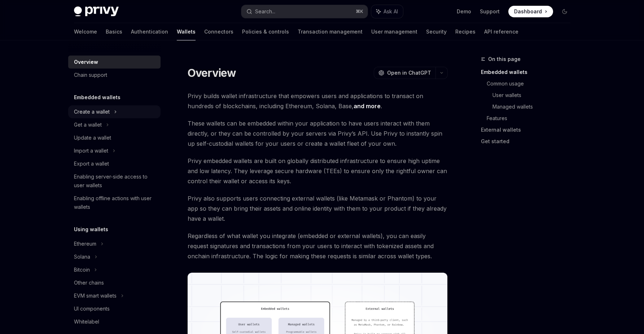  What do you see at coordinates (531, 12) in the screenshot?
I see `a: Dashboard` at bounding box center [531, 12].